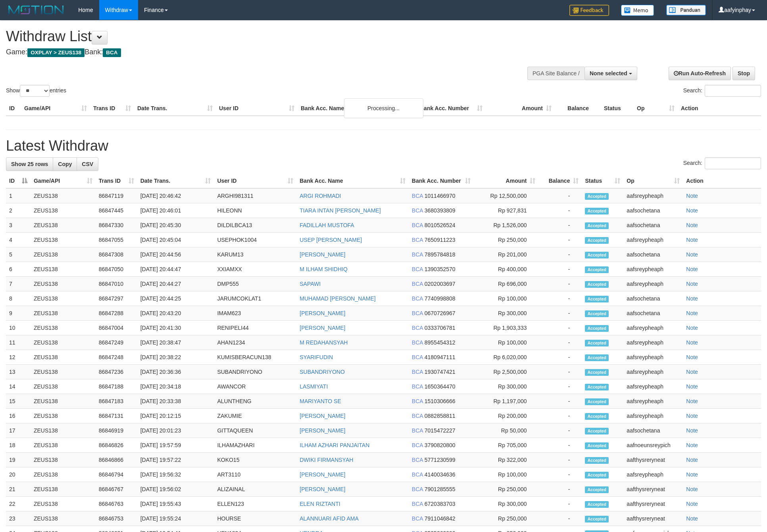 Image resolution: width=767 pixels, height=532 pixels. Describe the element at coordinates (506, 196) in the screenshot. I see `td: Rp 12,500,000` at that location.